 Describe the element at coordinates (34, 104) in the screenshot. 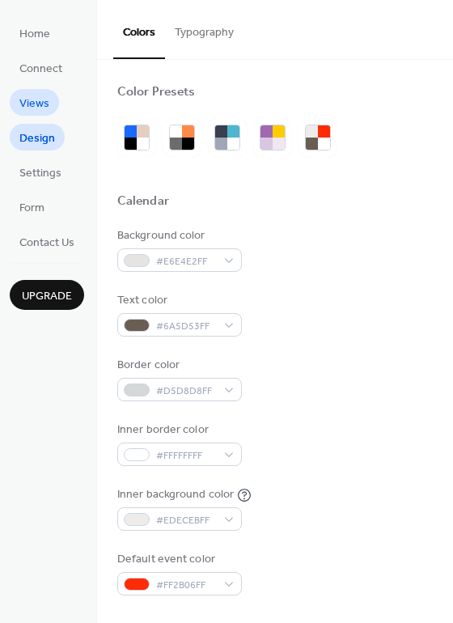

I see `span: Views` at that location.